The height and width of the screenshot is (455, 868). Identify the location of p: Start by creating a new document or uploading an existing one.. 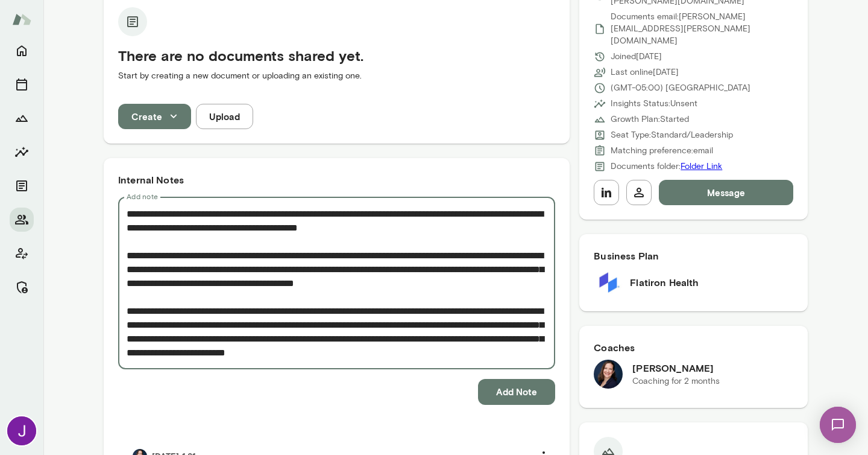
(337, 76).